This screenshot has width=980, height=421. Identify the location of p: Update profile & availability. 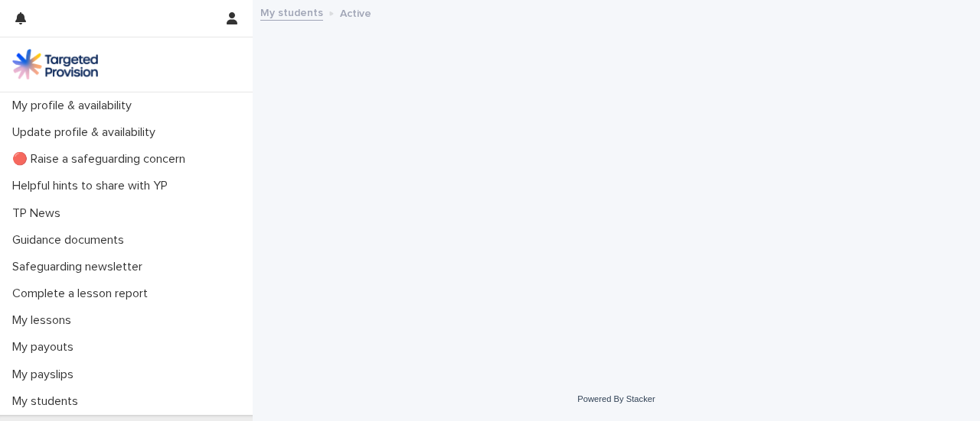
(86, 133).